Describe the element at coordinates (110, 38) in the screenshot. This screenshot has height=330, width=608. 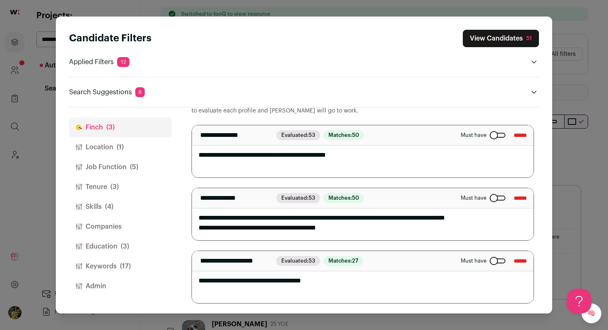
I see `strong: Candidate Filters` at that location.